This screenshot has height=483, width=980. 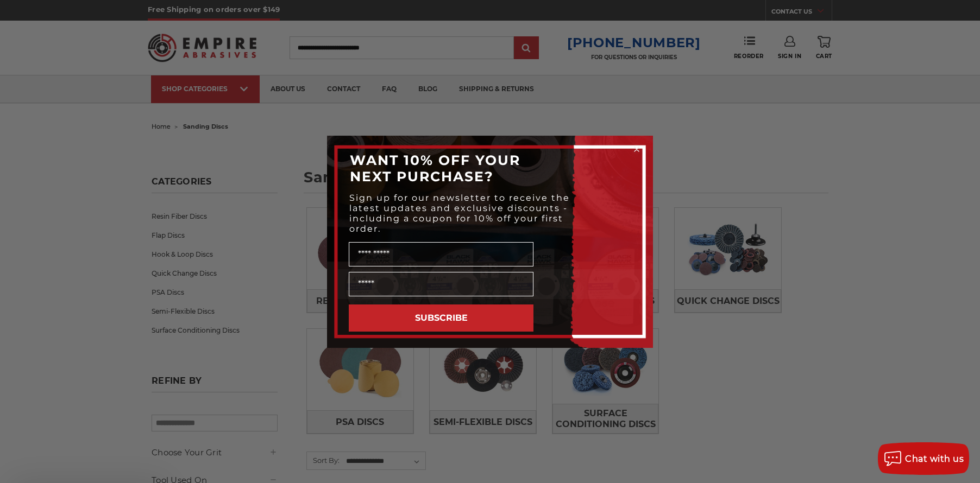 What do you see at coordinates (441, 318) in the screenshot?
I see `button: SUBSCRIBE` at bounding box center [441, 318].